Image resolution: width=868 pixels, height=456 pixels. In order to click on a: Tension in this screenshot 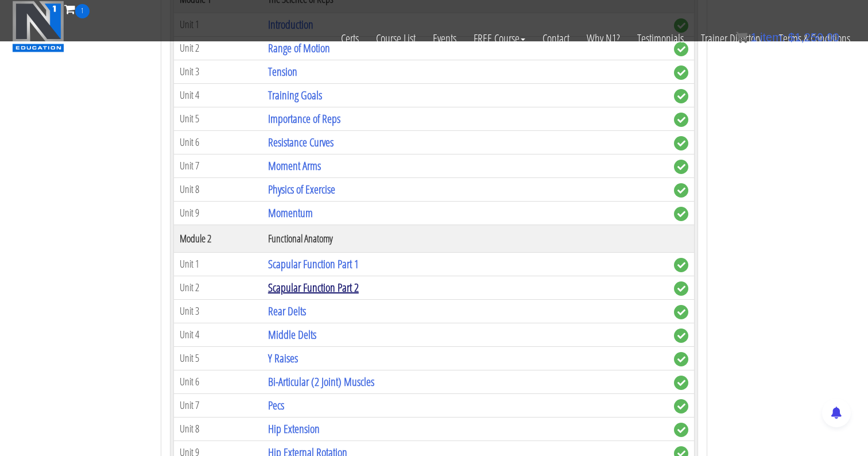, I will do `click(283, 72)`.